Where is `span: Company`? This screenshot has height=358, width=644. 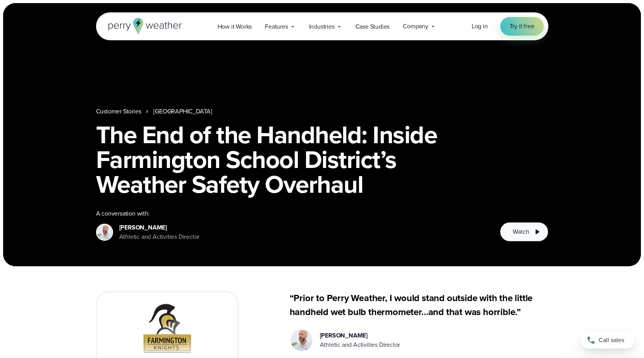
span: Company is located at coordinates (416, 26).